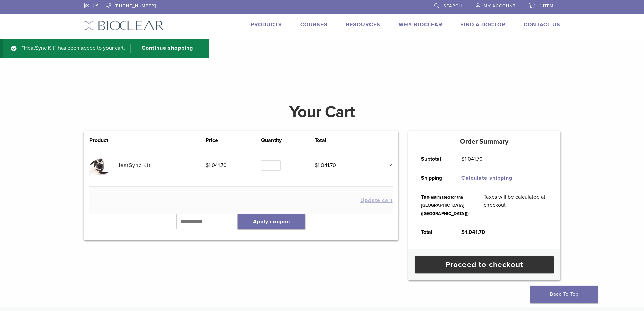  Describe the element at coordinates (99, 165) in the screenshot. I see `img: HeatSync Kit` at that location.